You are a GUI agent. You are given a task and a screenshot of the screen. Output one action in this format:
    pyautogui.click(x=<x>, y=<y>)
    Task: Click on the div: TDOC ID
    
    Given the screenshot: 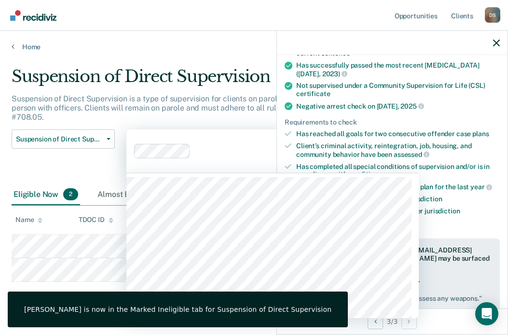 What is the action you would take?
    pyautogui.click(x=96, y=219)
    